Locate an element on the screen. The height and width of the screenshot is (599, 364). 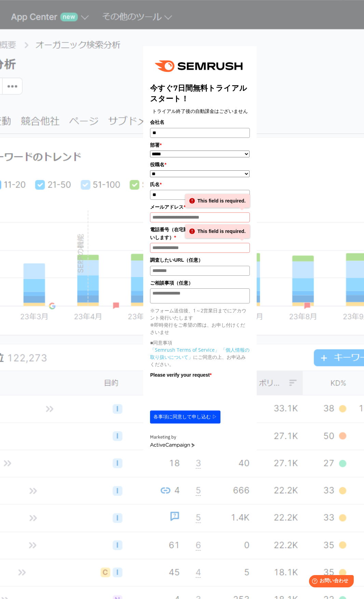
label: 電話番号（在宅勤務の場合は携帯番号をお願いします） is located at coordinates (199, 234).